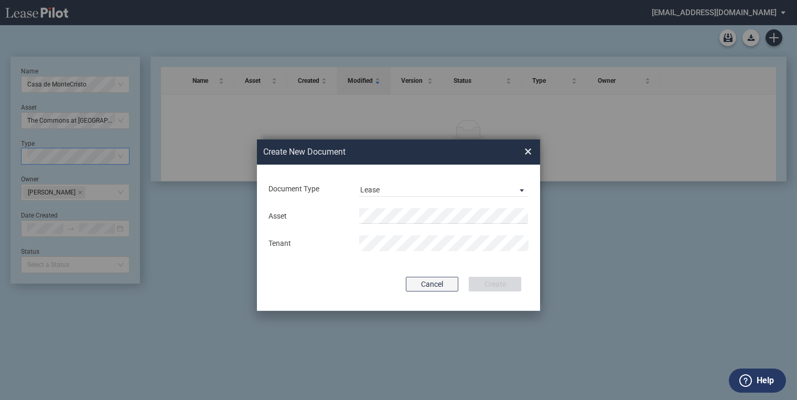 The height and width of the screenshot is (400, 797). Describe the element at coordinates (307, 189) in the screenshot. I see `div: Document Type` at that location.